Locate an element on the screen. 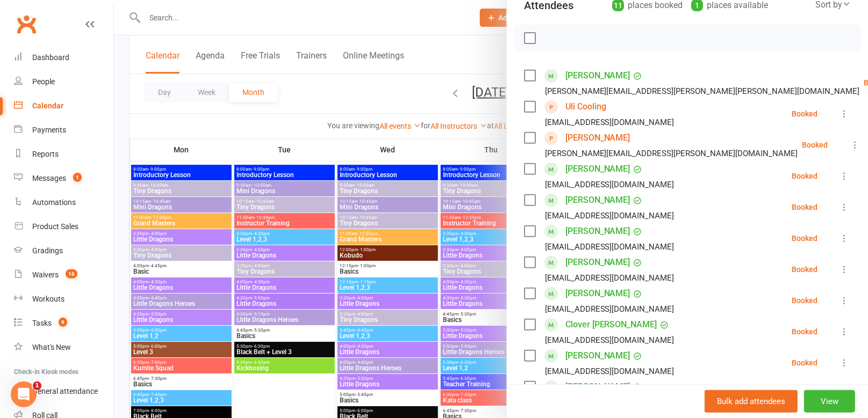 This screenshot has height=418, width=868. div: Dashboard is located at coordinates (50, 57).